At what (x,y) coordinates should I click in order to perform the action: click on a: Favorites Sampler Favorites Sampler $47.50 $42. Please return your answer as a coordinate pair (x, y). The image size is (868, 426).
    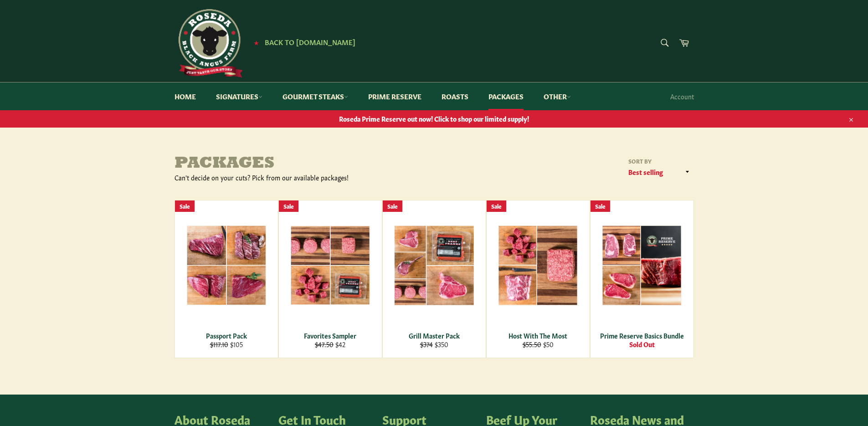
    Looking at the image, I should click on (330, 279).